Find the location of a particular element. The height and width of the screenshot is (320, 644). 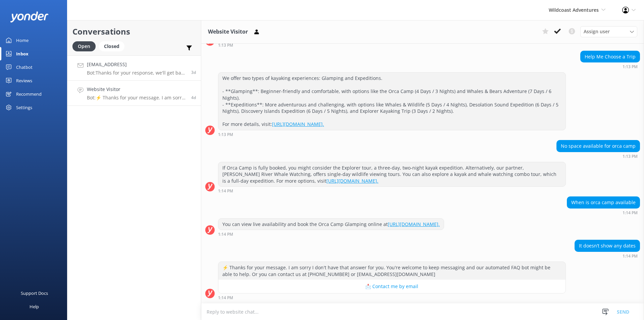

div: Open is located at coordinates (84, 46).